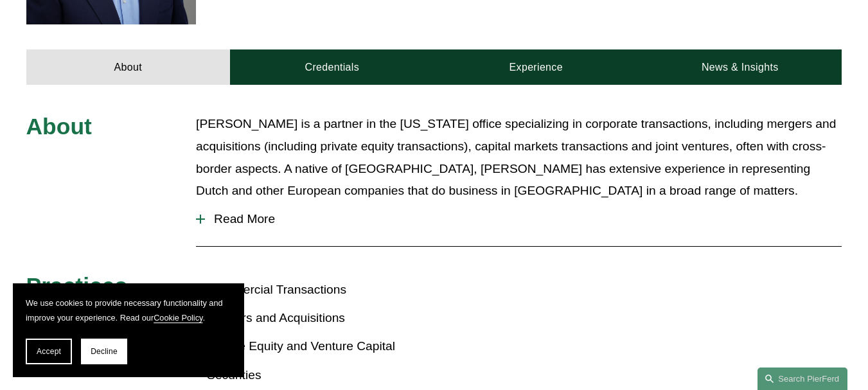 This screenshot has width=868, height=390. Describe the element at coordinates (802, 379) in the screenshot. I see `a: Search this site` at that location.